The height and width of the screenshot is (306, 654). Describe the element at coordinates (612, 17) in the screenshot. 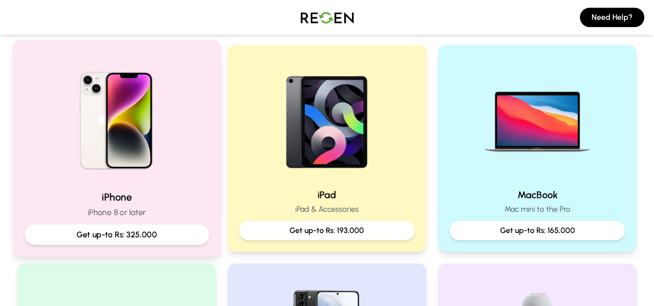

I see `a: Need Help?` at that location.